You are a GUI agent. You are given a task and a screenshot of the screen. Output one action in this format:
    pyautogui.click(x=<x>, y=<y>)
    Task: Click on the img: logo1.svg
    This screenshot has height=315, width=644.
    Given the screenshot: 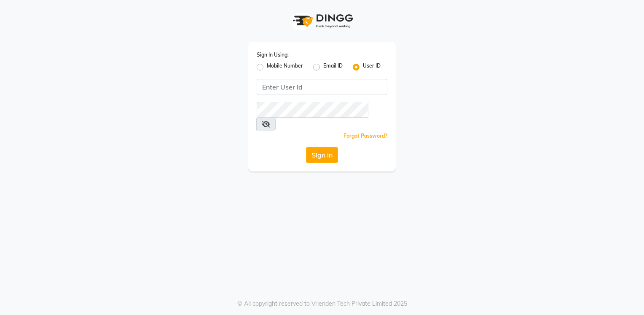 What is the action you would take?
    pyautogui.click(x=322, y=20)
    